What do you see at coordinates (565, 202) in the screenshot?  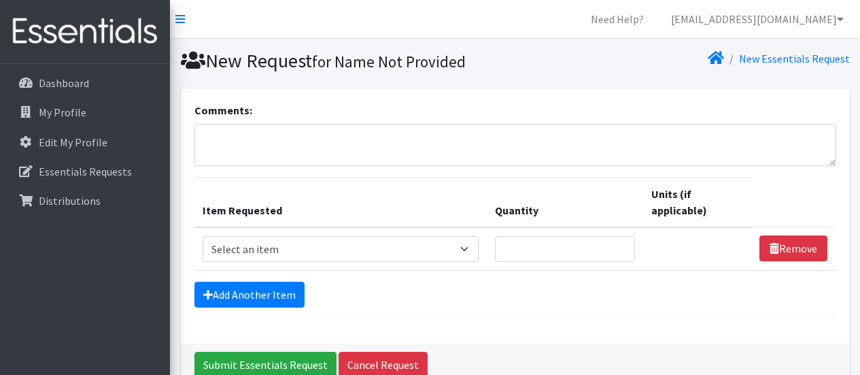 I see `th: Quantity` at bounding box center [565, 202].